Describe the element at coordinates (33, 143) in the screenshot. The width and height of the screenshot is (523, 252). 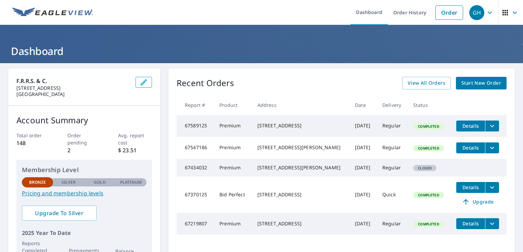
I see `p: 148` at that location.